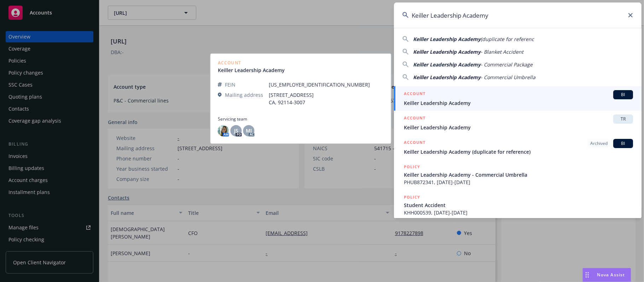 Image resolution: width=644 pixels, height=282 pixels. Describe the element at coordinates (518, 147) in the screenshot. I see `a: ACCOUNTArchivedBIKeiller Leadership Academy (duplicate for reference)` at that location.